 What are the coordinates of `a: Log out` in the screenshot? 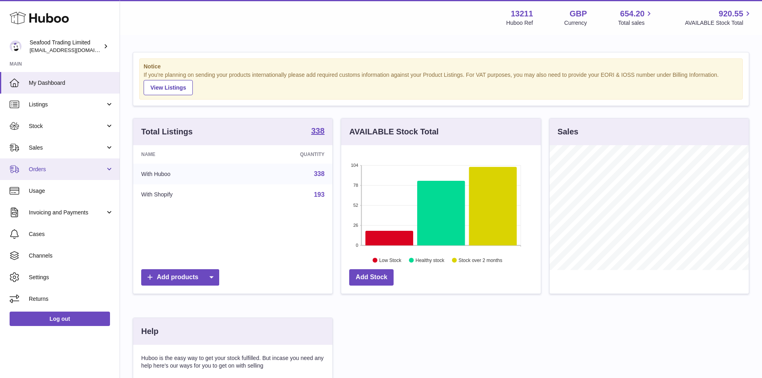 It's located at (60, 319).